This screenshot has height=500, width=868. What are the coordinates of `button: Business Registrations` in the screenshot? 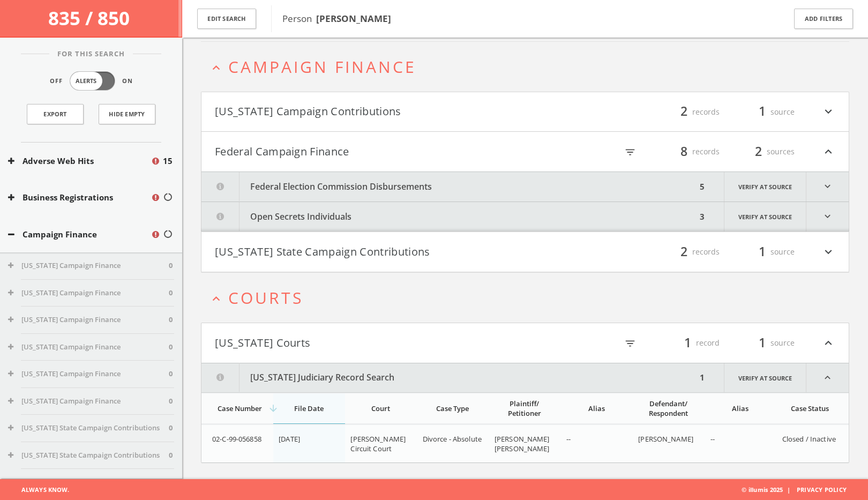 It's located at (80, 197).